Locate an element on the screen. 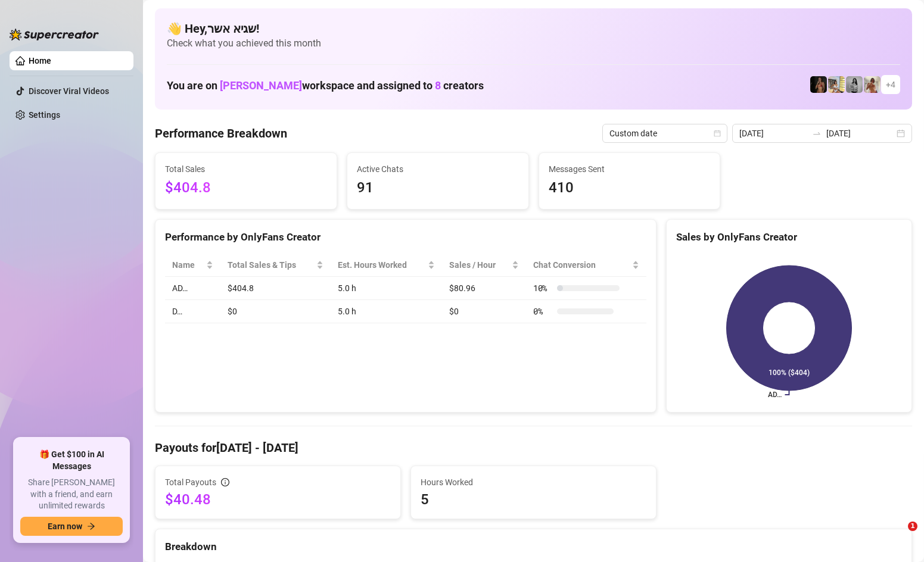 The height and width of the screenshot is (562, 924). h1: You are on workspace and assigned to creators is located at coordinates (325, 86).